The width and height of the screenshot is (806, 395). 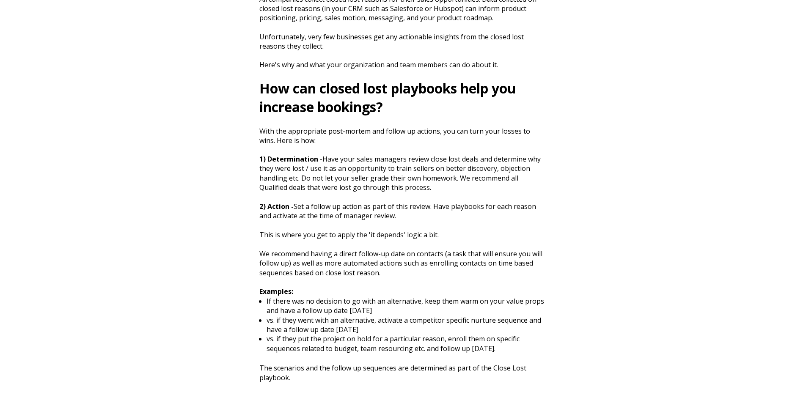 What do you see at coordinates (403, 211) in the screenshot?
I see `div: Set a follow up action as part of this review. Have playbooks for each reason and activate at the...` at bounding box center [403, 211].